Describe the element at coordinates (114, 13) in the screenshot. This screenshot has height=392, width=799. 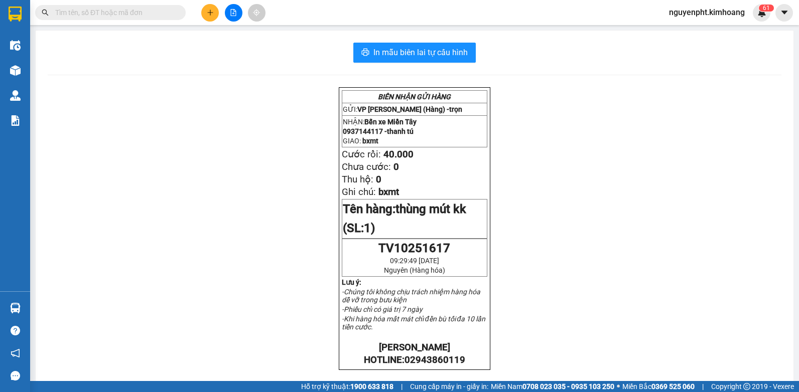
I see `input: Tìm tên, số ĐT hoặc mã đơn` at that location.